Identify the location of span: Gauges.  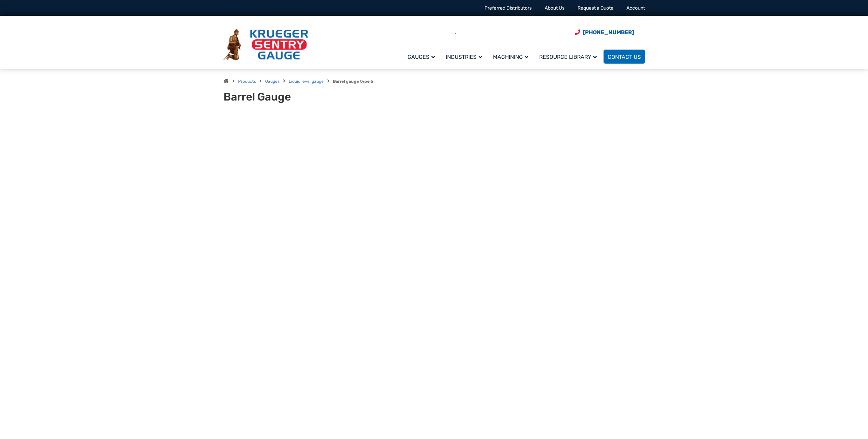
(422, 57).